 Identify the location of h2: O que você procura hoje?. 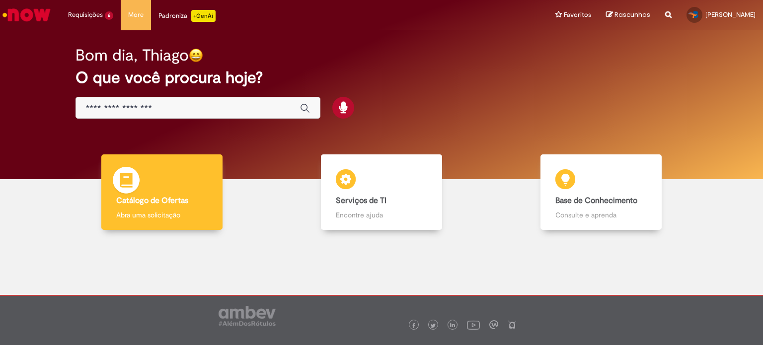
(382, 78).